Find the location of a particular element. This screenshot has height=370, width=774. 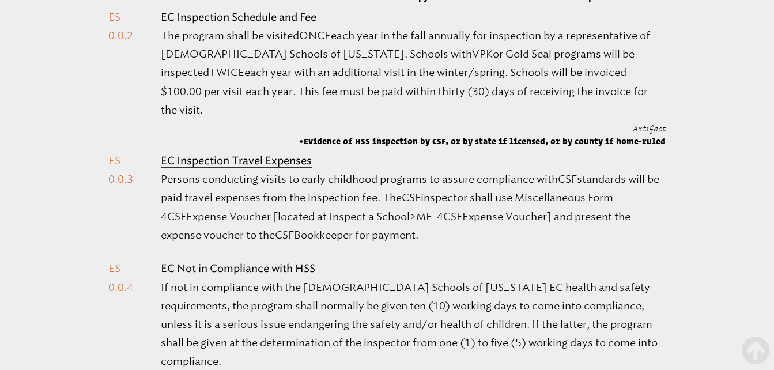

span: Evidence of HSS inspection by CSF, or by state if licensed, or by county if home-ruled is located at coordinates (483, 141).